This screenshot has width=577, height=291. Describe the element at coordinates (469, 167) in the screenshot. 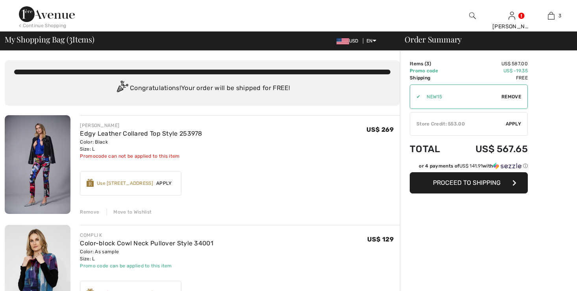

I see `div: or 4 payments ofUS$ 141.91withSezzle Click to learn more about Sezzle` at that location.